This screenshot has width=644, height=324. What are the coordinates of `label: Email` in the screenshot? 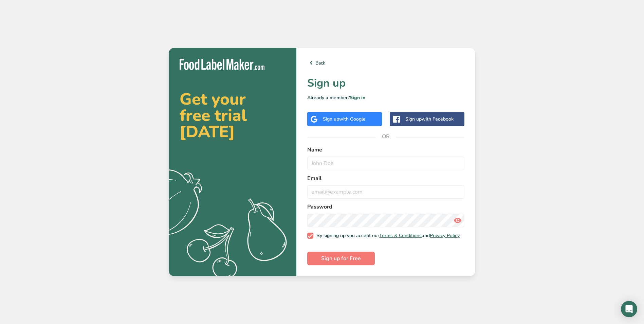 It's located at (386, 179).